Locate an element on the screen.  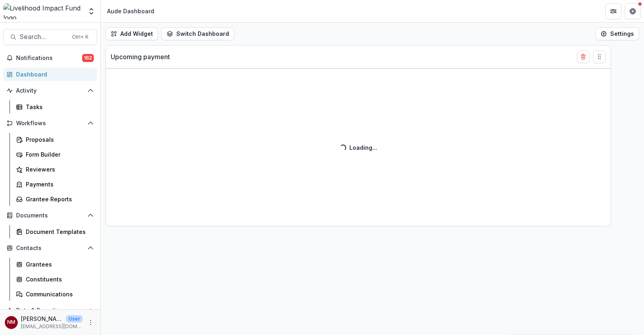
div: Document Templates is located at coordinates (58, 231).